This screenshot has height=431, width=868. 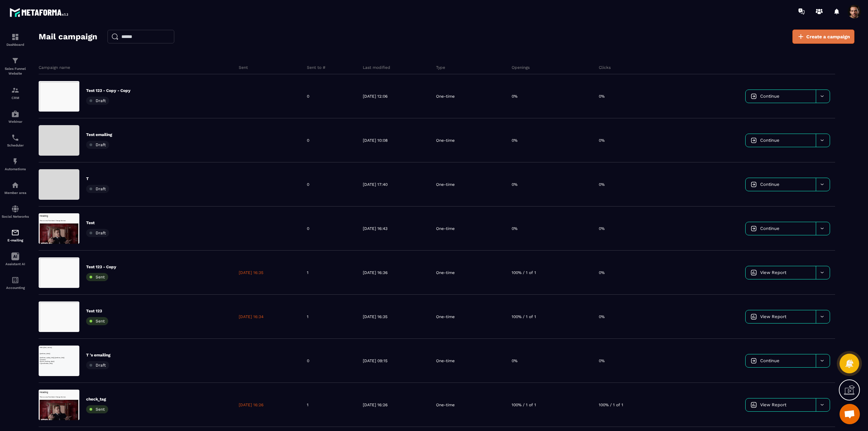 I want to click on p: Accounting, so click(x=15, y=288).